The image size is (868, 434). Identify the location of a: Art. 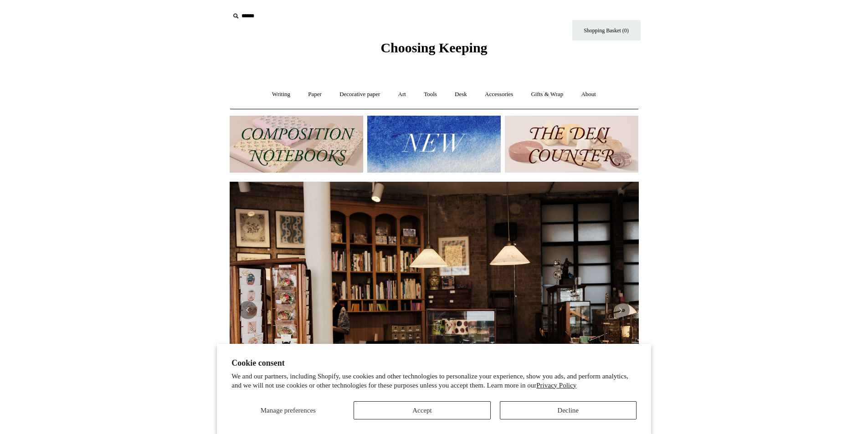
(402, 95).